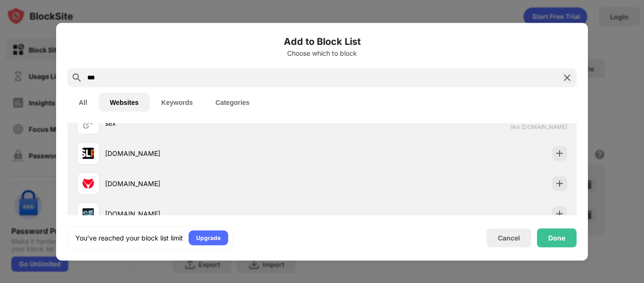 The height and width of the screenshot is (283, 644). What do you see at coordinates (567, 77) in the screenshot?
I see `img: search-close` at bounding box center [567, 77].